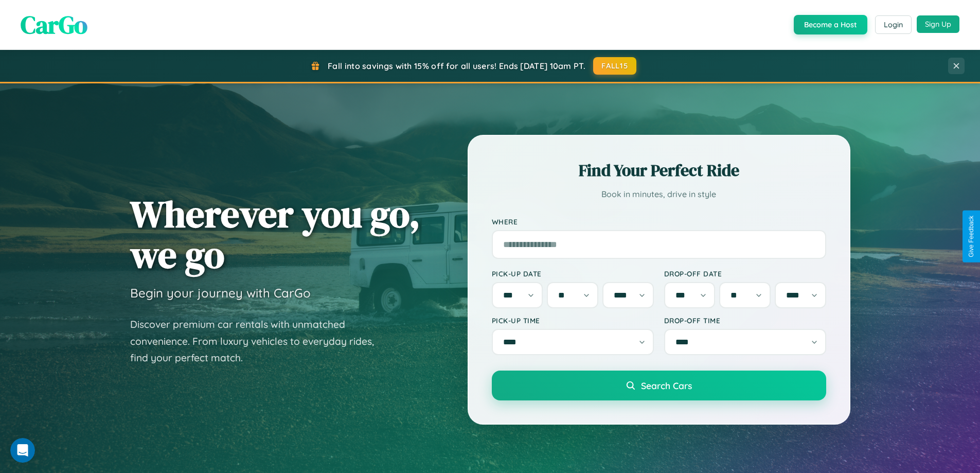  Describe the element at coordinates (615, 66) in the screenshot. I see `button: FALL15` at that location.